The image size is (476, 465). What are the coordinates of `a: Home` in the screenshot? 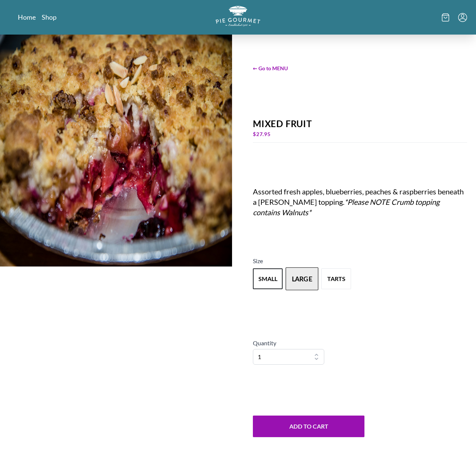 It's located at (26, 17).